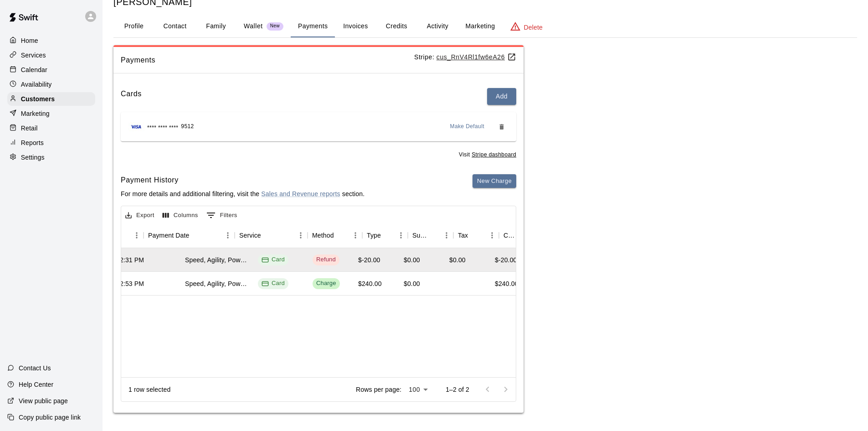  I want to click on a: cus_RnV4Rl1fw6eA26, so click(476, 57).